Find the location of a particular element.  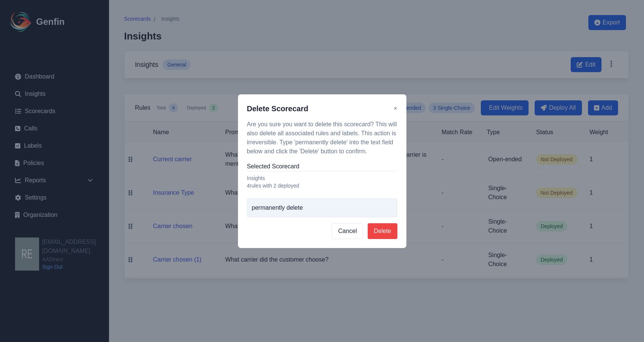

button: Cancel is located at coordinates (347, 231).